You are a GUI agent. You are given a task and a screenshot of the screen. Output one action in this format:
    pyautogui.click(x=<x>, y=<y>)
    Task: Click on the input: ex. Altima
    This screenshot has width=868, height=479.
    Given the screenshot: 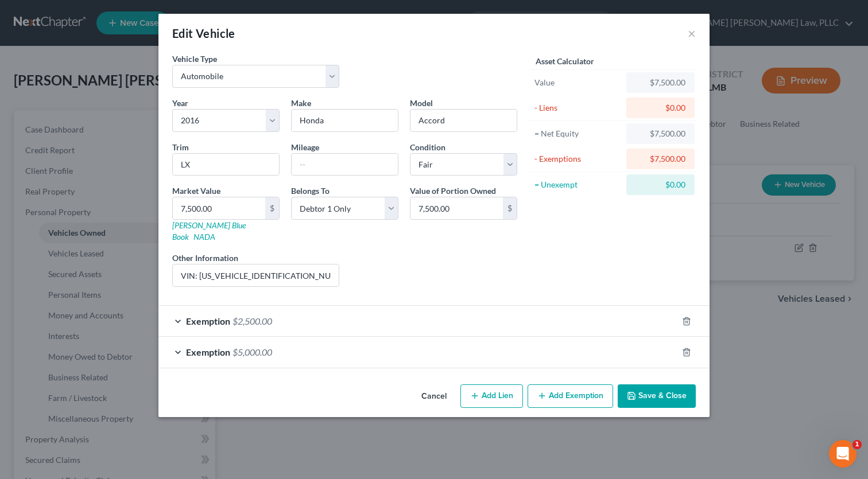 What is the action you would take?
    pyautogui.click(x=463, y=120)
    